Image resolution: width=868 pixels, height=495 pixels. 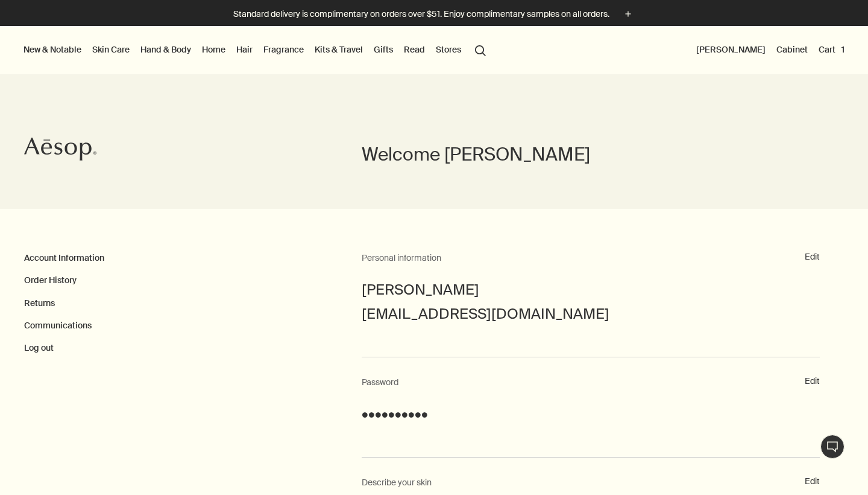 What do you see at coordinates (39, 348) in the screenshot?
I see `button: Log out` at bounding box center [39, 348].